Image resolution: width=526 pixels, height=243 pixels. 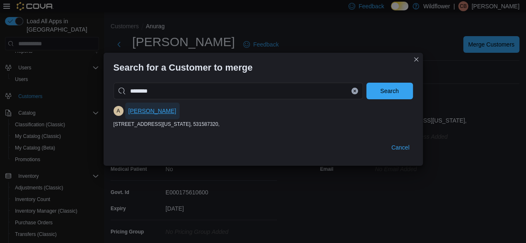 What do you see at coordinates (389, 91) in the screenshot?
I see `button: Search` at bounding box center [389, 91].